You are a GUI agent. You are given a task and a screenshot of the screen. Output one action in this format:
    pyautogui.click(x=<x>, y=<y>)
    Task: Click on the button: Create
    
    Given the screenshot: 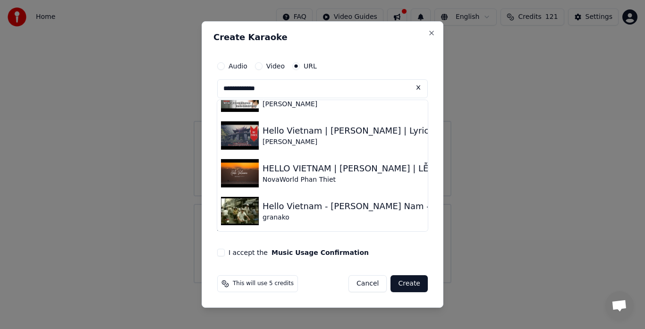 What is the action you would take?
    pyautogui.click(x=409, y=284)
    